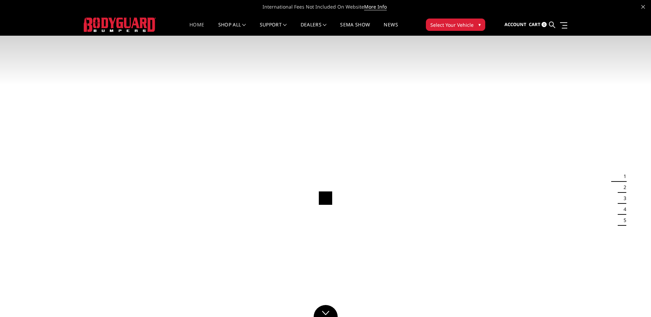  What do you see at coordinates (623, 209) in the screenshot?
I see `button: 4 of 5` at bounding box center [623, 209].